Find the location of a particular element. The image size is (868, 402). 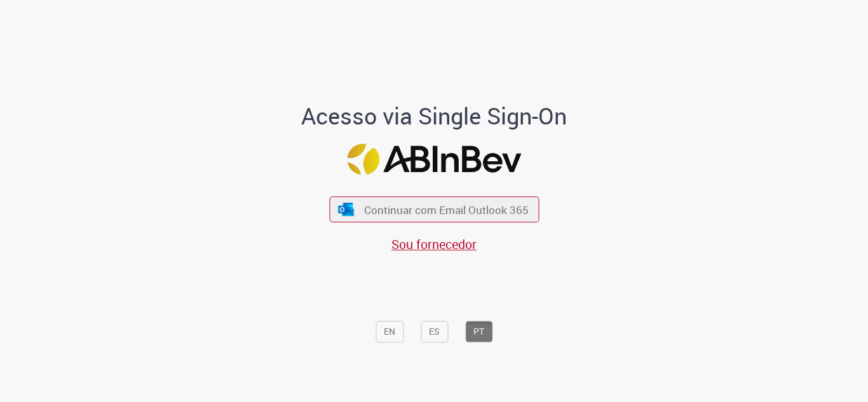

h1: Acesso via Single Sign-On is located at coordinates (434, 116).